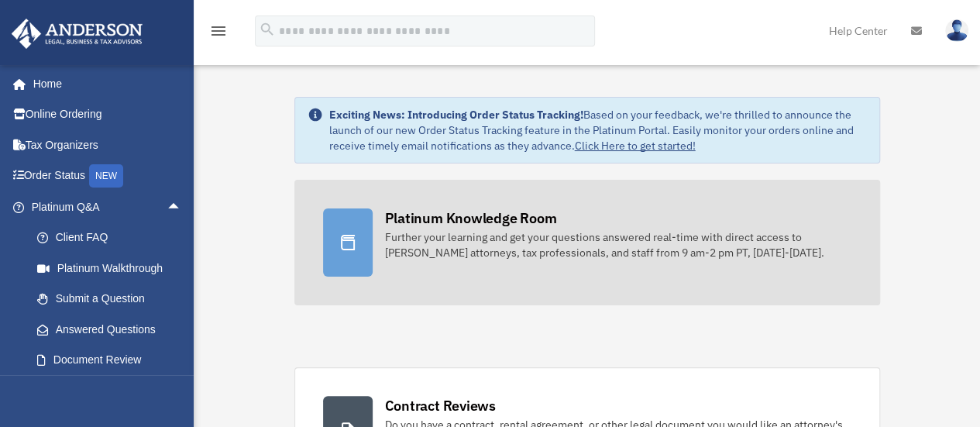  I want to click on img: User Pic, so click(957, 31).